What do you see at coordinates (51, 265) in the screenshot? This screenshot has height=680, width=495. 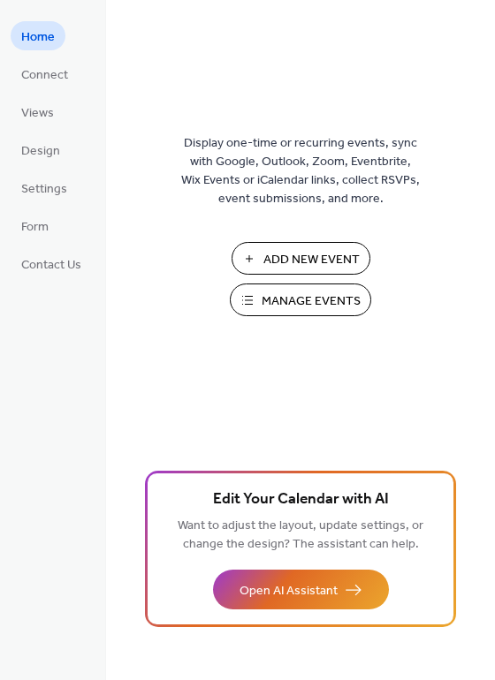 I see `span: Contact Us` at bounding box center [51, 265].